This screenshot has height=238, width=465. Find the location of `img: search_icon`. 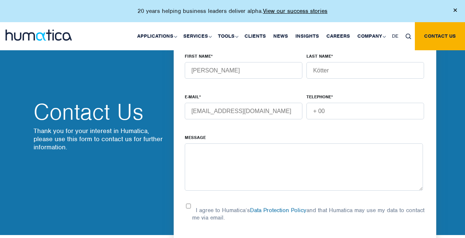

img: search_icon is located at coordinates (408, 36).